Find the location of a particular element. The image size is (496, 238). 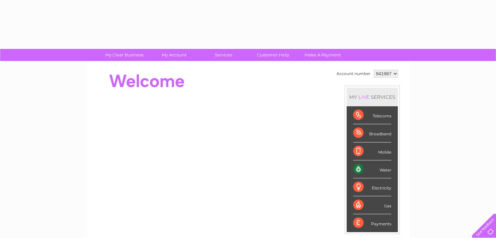

a: Customer Help is located at coordinates (273, 55).